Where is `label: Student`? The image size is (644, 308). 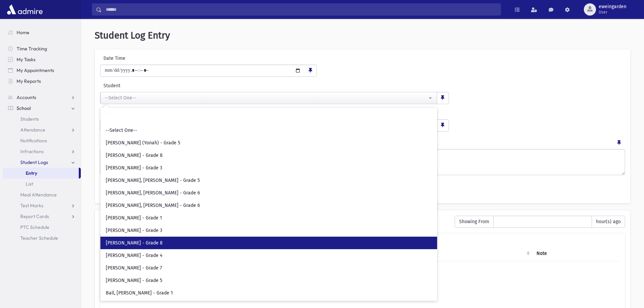
label: Student is located at coordinates (217, 86).